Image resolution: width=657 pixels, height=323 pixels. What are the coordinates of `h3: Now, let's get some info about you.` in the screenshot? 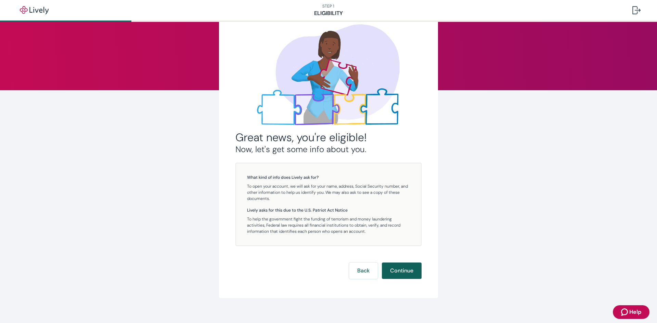 It's located at (328, 149).